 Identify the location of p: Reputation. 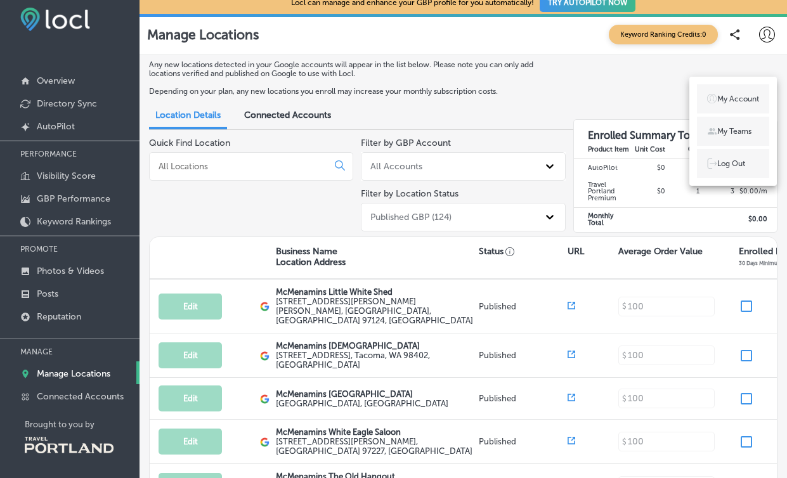
(59, 316).